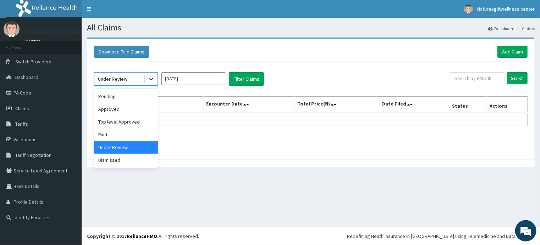 The width and height of the screenshot is (540, 245). Describe the element at coordinates (311, 28) in the screenshot. I see `h1: All Claims` at that location.